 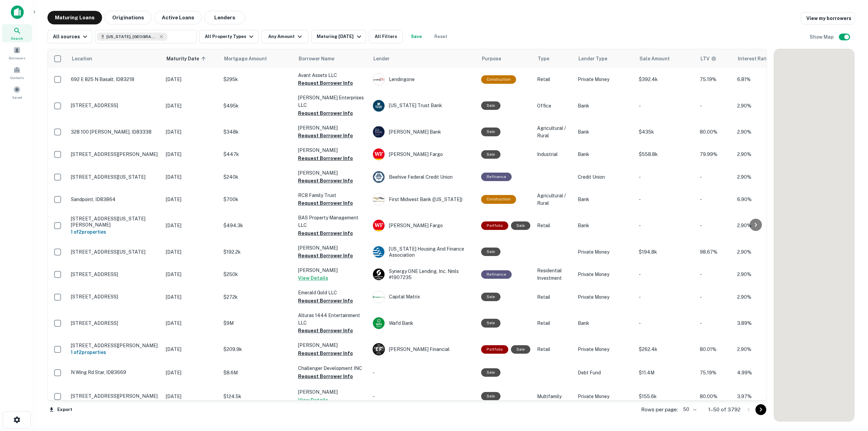 I want to click on th: Interest Rate, so click(x=760, y=59).